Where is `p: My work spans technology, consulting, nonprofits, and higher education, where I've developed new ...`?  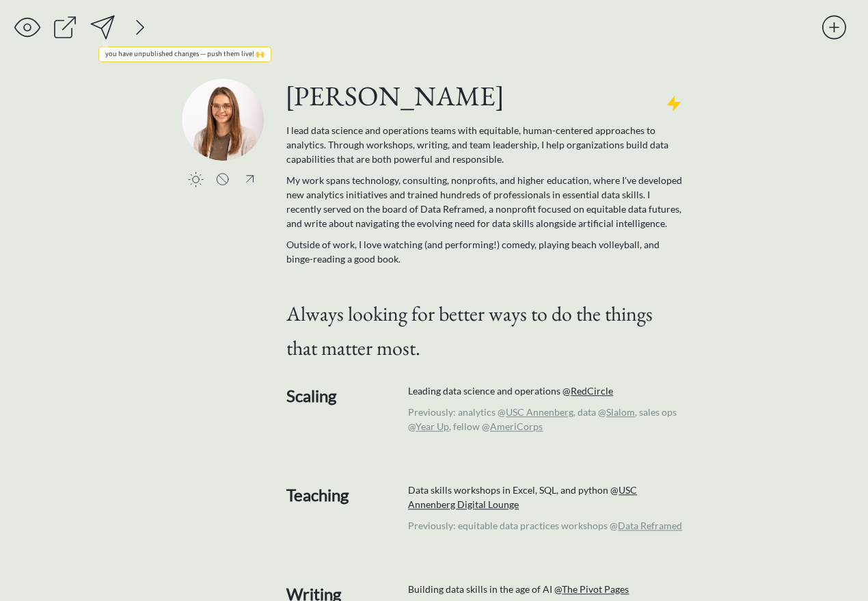
p: My work spans technology, consulting, nonprofits, and higher education, where I've developed new ... is located at coordinates (484, 202).